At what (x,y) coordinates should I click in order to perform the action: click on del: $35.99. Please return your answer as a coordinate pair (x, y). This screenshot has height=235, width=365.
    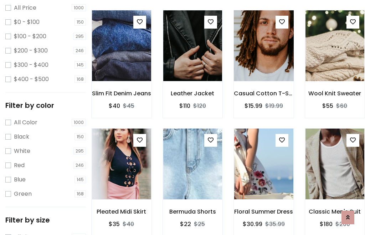
    Looking at the image, I should click on (275, 224).